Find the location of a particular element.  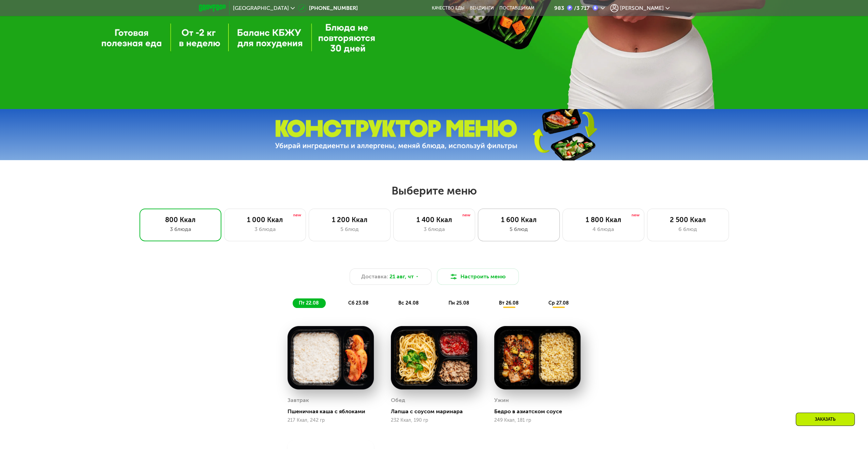

div: 1 200 Ккал is located at coordinates (350, 220).